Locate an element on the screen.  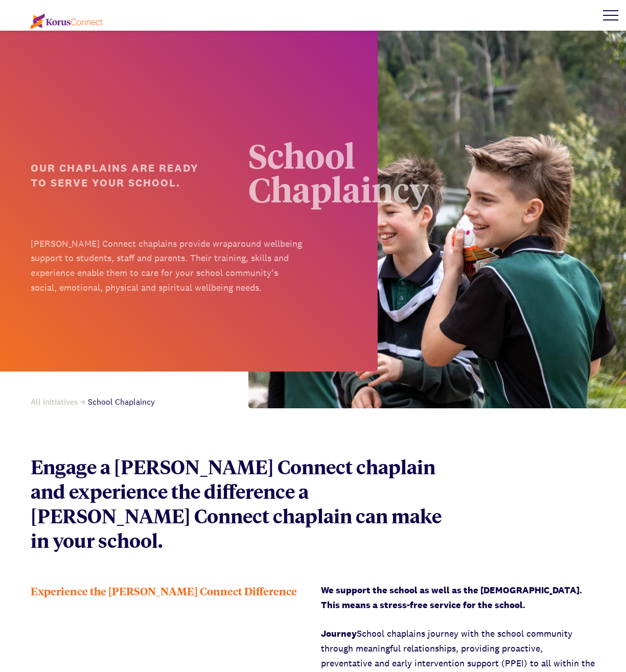
strong: Journey is located at coordinates (339, 633).